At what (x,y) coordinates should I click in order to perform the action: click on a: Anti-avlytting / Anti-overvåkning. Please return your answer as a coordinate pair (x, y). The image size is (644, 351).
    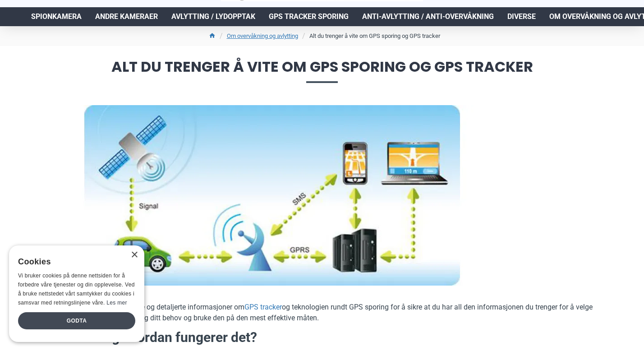
    Looking at the image, I should click on (428, 17).